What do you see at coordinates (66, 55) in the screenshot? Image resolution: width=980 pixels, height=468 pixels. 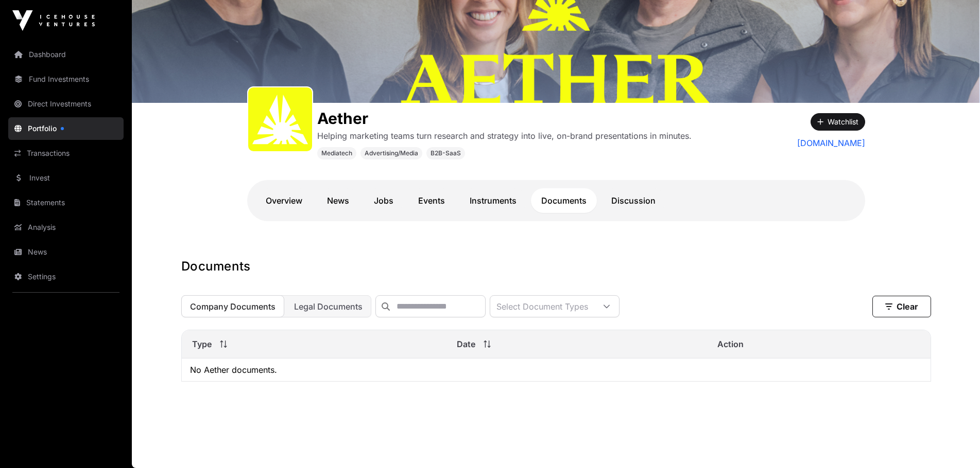 I see `a: Dashboard` at bounding box center [66, 55].